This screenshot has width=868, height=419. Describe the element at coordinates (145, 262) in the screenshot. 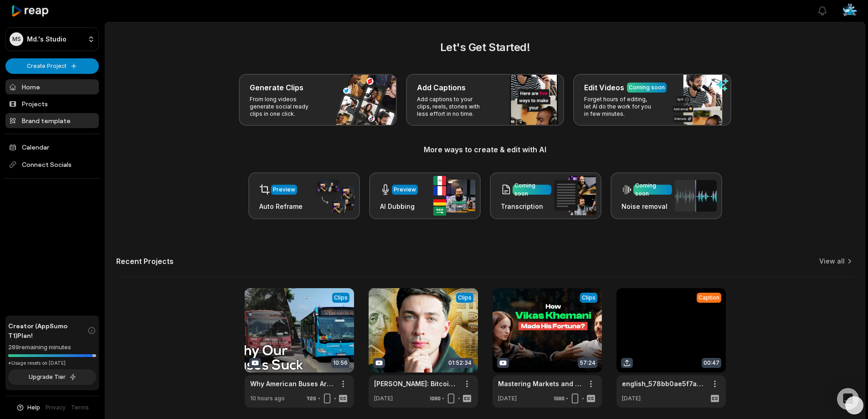

I see `h2: Recent Projects` at that location.